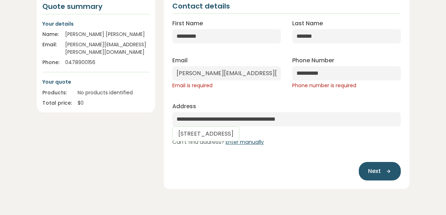  I want to click on div: Email is required, so click(226, 85).